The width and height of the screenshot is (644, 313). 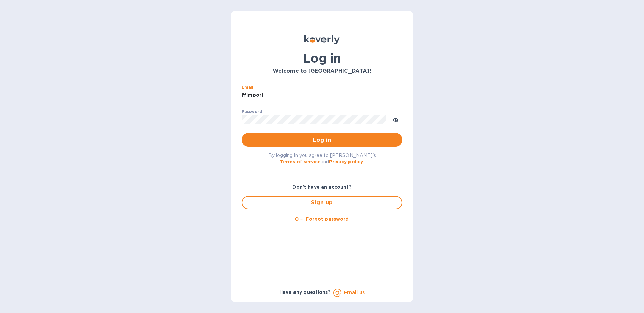 I want to click on b: Email us, so click(x=354, y=292).